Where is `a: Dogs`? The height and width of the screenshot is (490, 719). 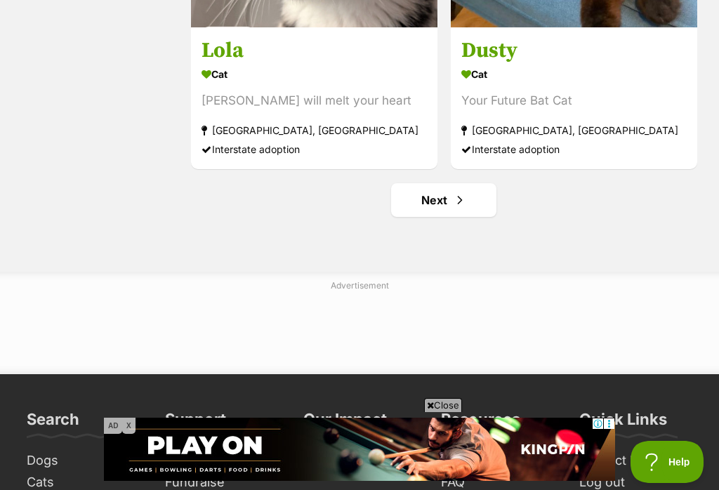
a: Dogs is located at coordinates (83, 461).